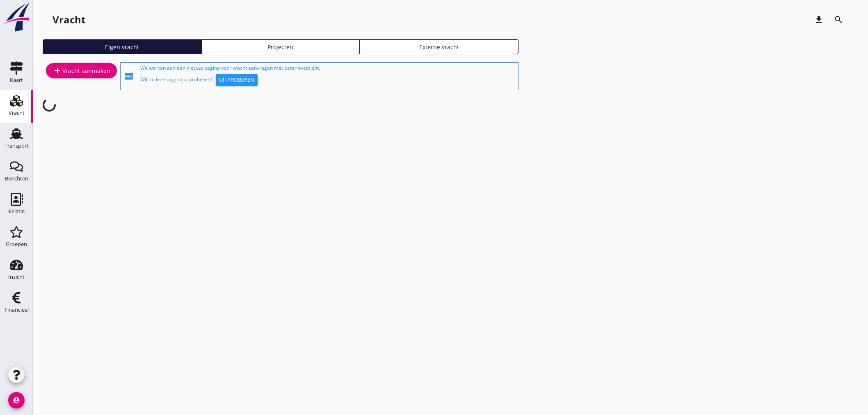 The height and width of the screenshot is (415, 868). I want to click on div: Inzicht, so click(16, 277).